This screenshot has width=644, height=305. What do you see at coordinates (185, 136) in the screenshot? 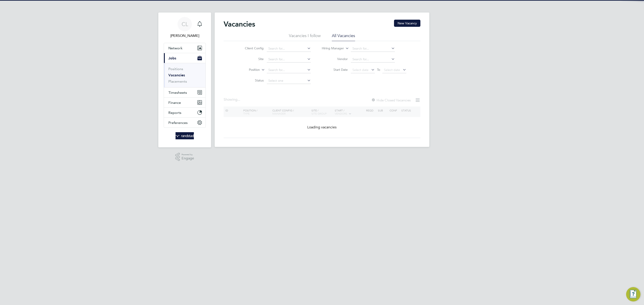
I see `a: Go to home page` at bounding box center [185, 136].